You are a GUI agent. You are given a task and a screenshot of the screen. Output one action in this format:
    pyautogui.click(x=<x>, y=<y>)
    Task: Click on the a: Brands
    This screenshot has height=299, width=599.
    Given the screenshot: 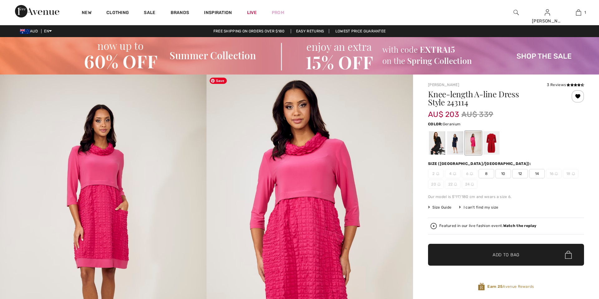 What is the action you would take?
    pyautogui.click(x=180, y=13)
    